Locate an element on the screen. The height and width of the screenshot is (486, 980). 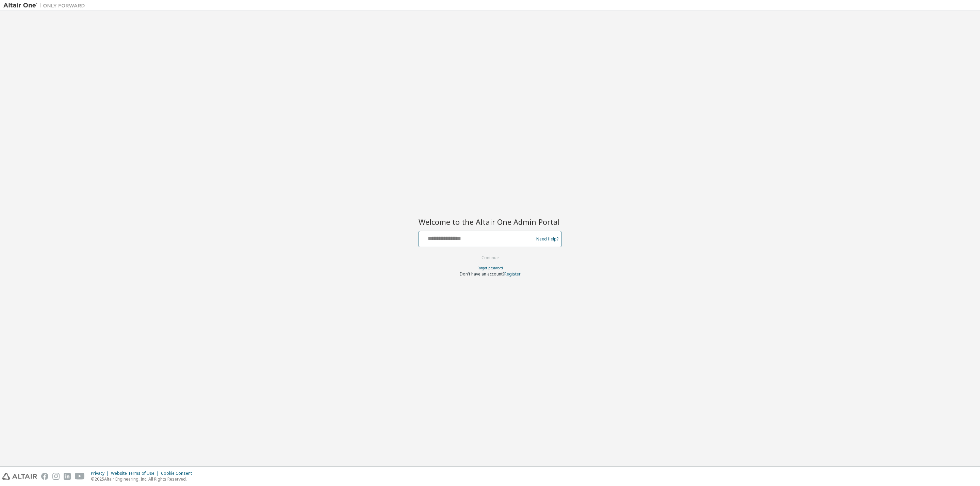
a: Need Help? is located at coordinates (547, 239).